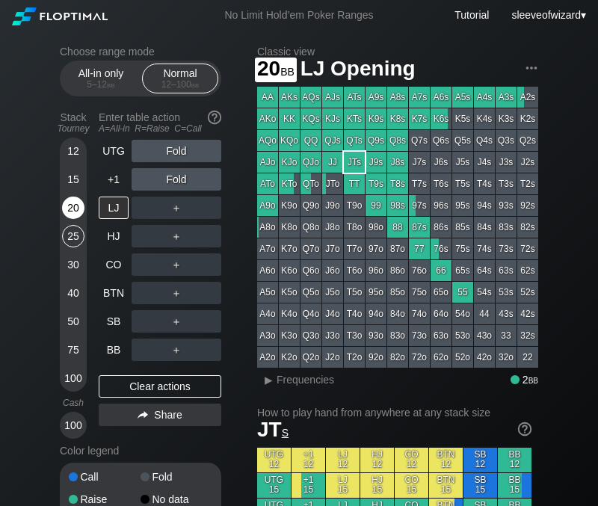 This screenshot has height=506, width=598. What do you see at coordinates (289, 119) in the screenshot?
I see `div: KK` at bounding box center [289, 119].